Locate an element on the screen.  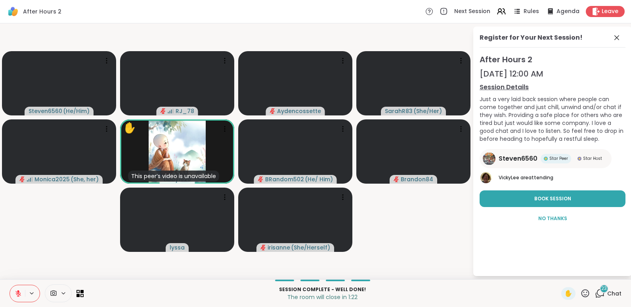
span: Rules is located at coordinates (531, 11).